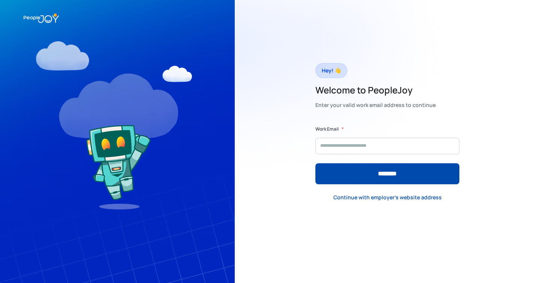  Describe the element at coordinates (375, 105) in the screenshot. I see `div: Enter your valid work email address to continue` at that location.